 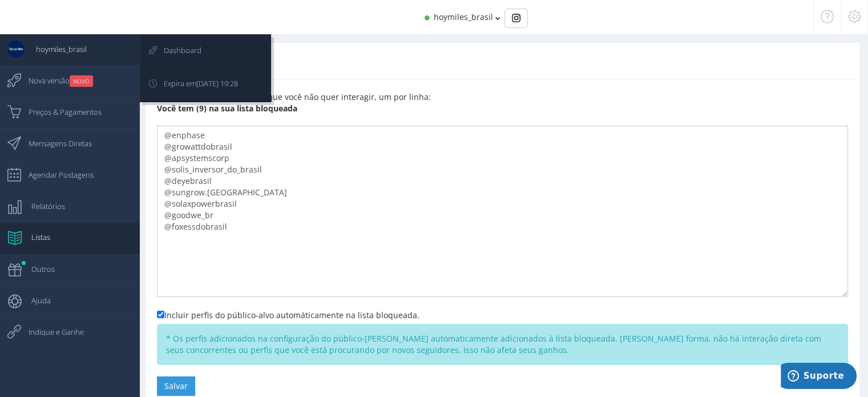 I want to click on span: Mensagens Diretas, so click(x=54, y=144).